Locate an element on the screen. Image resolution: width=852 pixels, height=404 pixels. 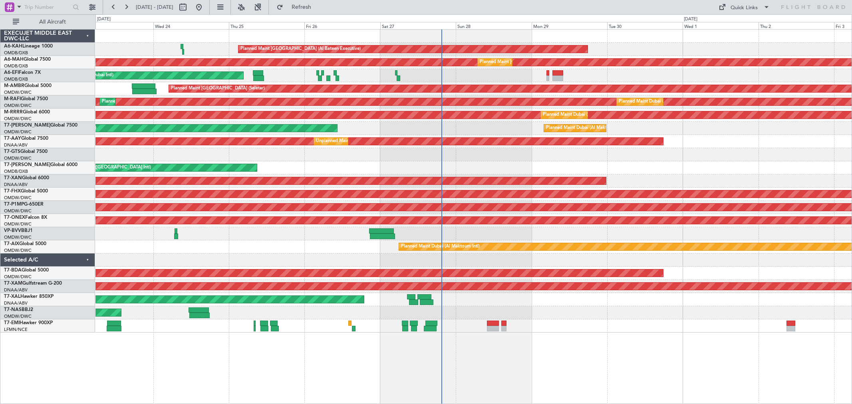
span: T7-EMI is located at coordinates (12, 323).